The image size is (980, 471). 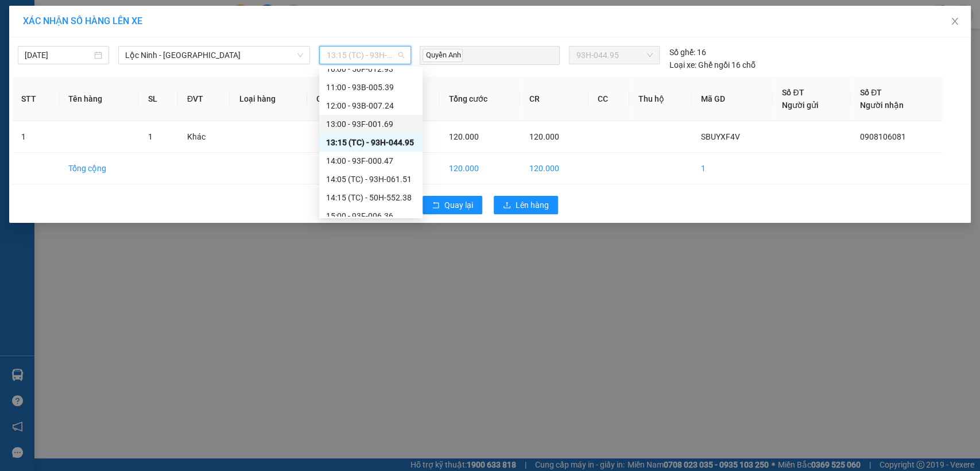 What do you see at coordinates (526, 205) in the screenshot?
I see `button: uploadLên hàng` at bounding box center [526, 205].